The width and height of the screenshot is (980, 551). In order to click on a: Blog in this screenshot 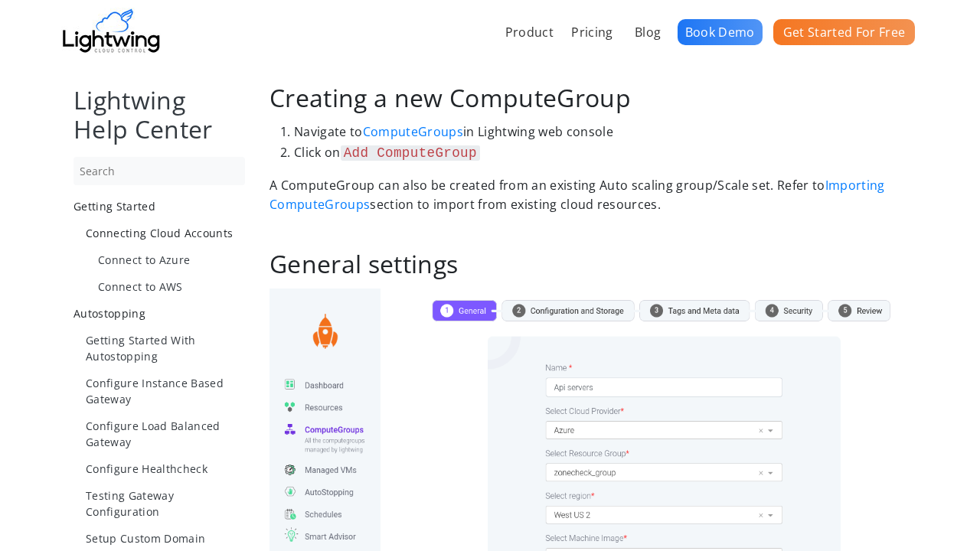, I will do `click(647, 32)`.